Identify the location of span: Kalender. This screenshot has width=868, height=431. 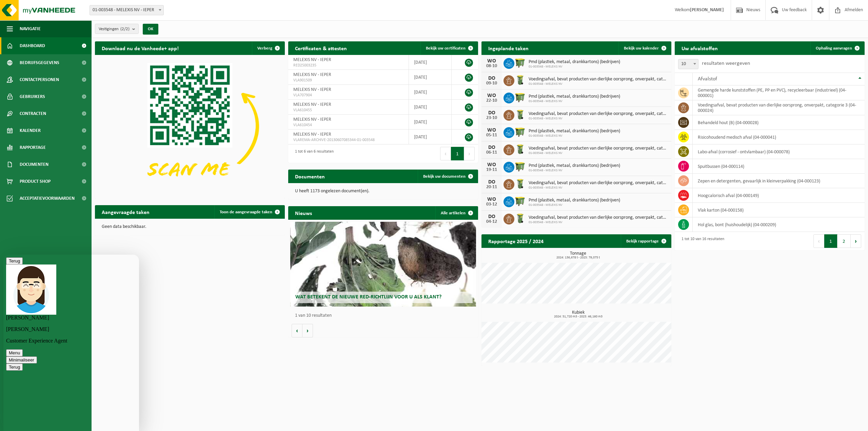
(30, 130).